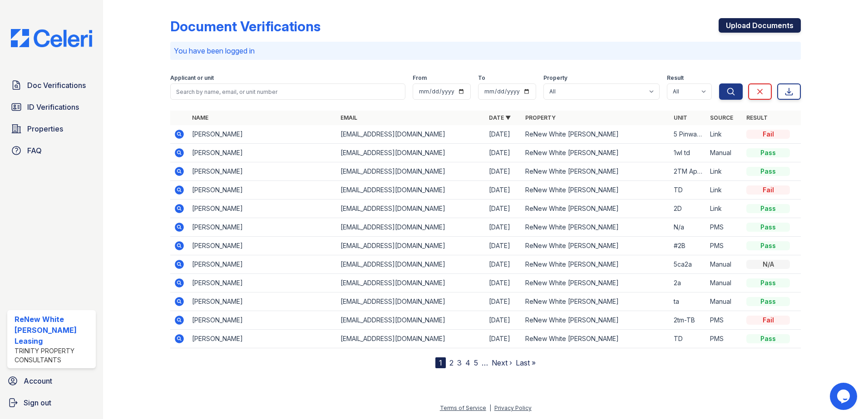 The width and height of the screenshot is (868, 419). Describe the element at coordinates (37, 403) in the screenshot. I see `span: Sign out` at that location.